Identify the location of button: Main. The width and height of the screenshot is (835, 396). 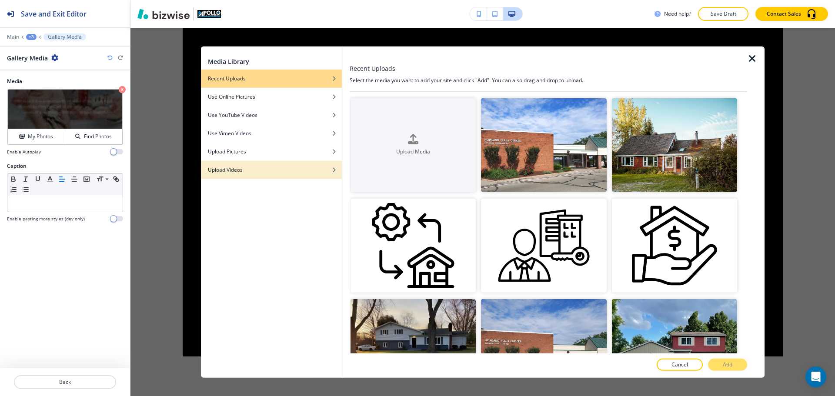
(13, 37).